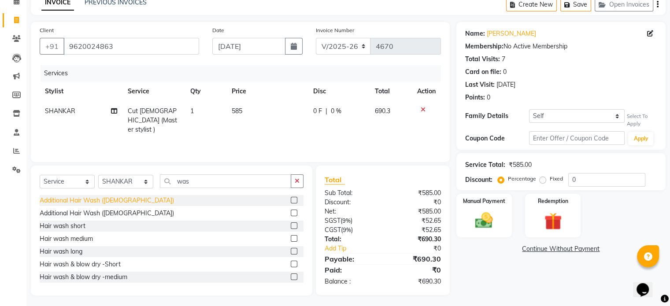 Image resolution: width=670 pixels, height=306 pixels. I want to click on span: 1, so click(192, 111).